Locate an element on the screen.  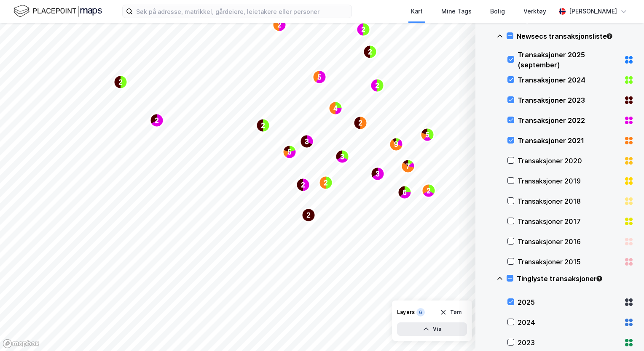
div: Newsecs transaksjonsliste is located at coordinates (575, 36).